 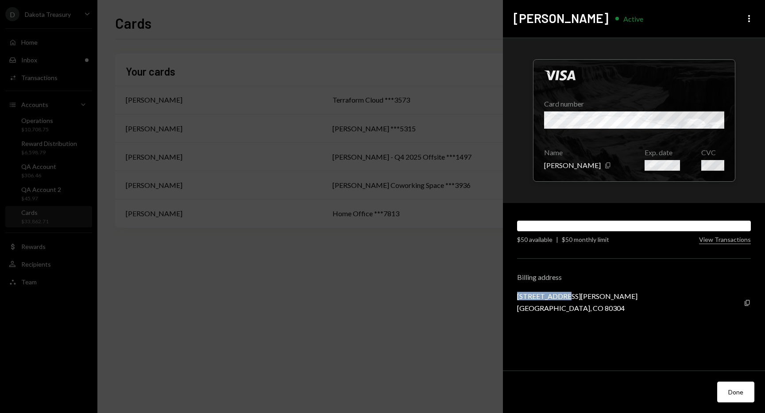 I want to click on button: Done, so click(x=736, y=392).